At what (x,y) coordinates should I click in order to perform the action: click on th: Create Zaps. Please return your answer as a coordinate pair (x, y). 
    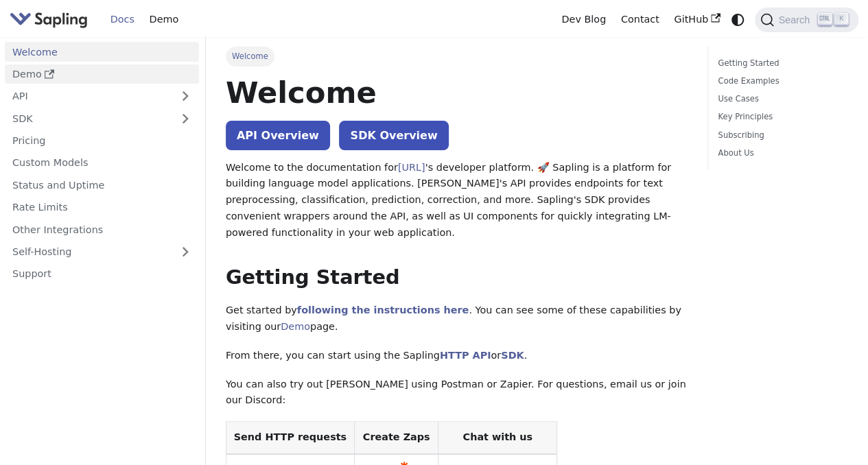
    Looking at the image, I should click on (396, 438).